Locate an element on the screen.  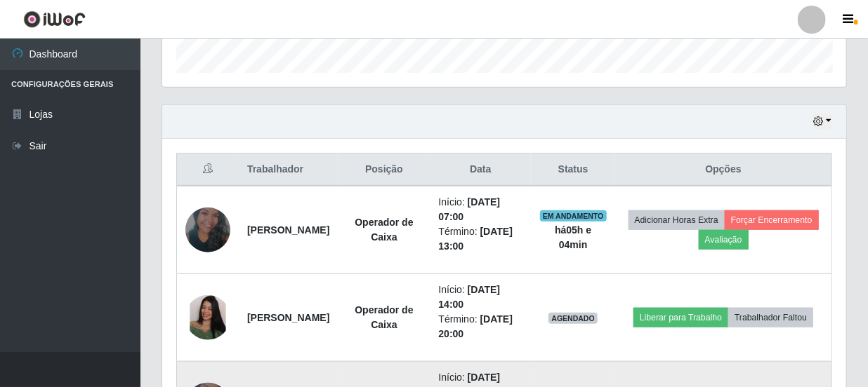
span: EM ANDAMENTO is located at coordinates (574, 217).